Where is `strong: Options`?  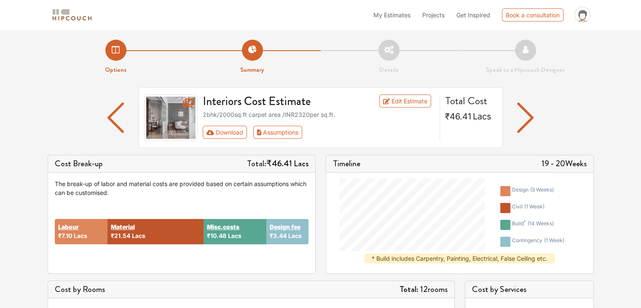
strong: Options is located at coordinates (115, 70).